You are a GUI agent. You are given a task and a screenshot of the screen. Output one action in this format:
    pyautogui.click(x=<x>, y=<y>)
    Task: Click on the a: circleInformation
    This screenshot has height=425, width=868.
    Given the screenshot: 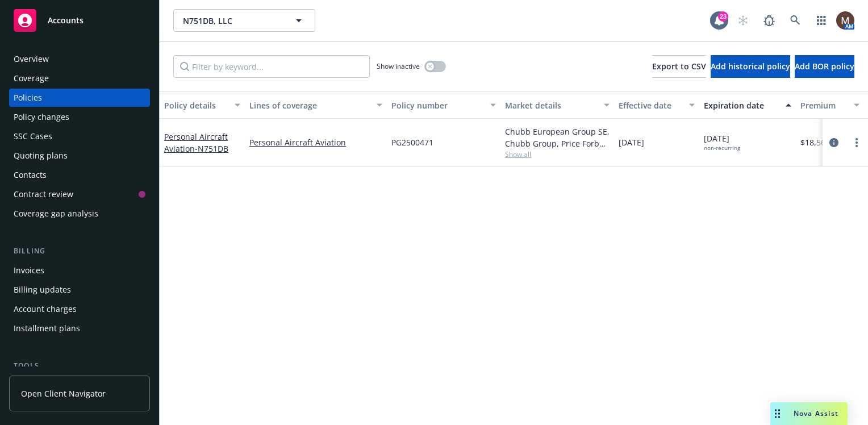 What is the action you would take?
    pyautogui.click(x=834, y=142)
    